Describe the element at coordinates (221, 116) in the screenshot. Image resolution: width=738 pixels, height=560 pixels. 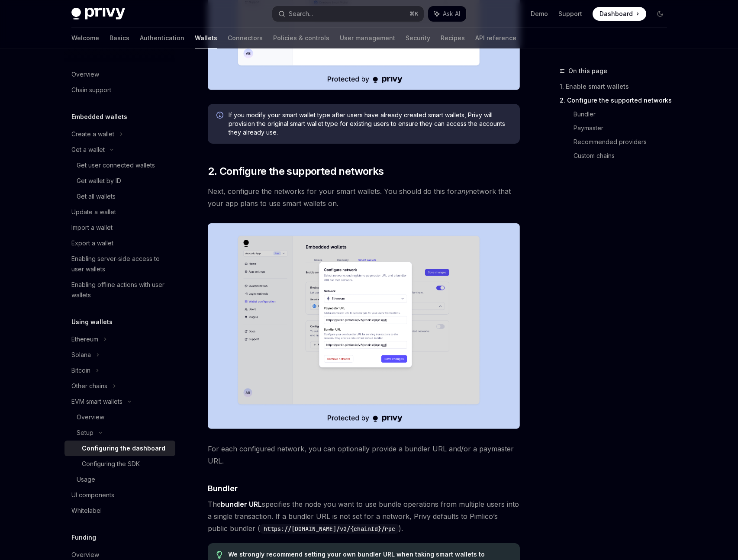
I see `svg: Info` at that location.